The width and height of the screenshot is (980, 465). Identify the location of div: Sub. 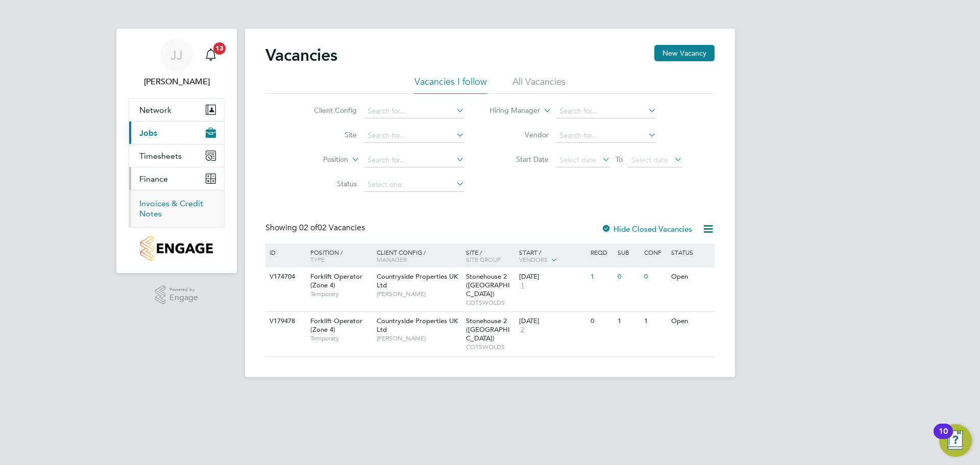
(628, 252).